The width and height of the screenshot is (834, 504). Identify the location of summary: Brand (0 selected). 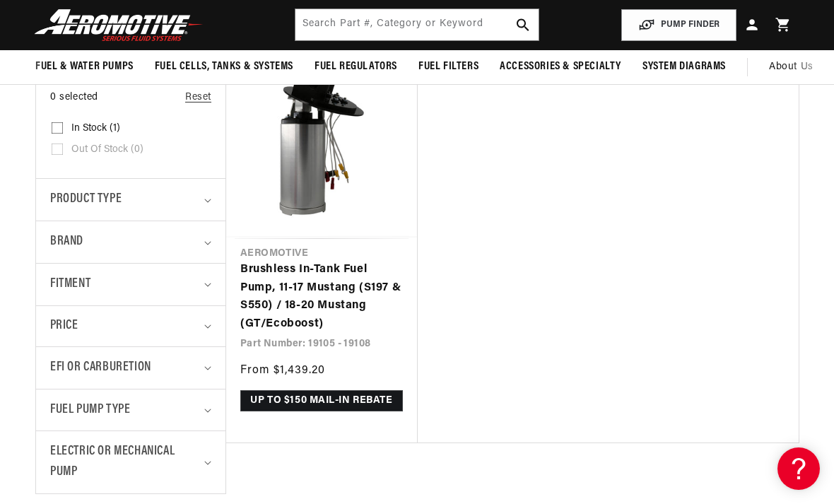
(131, 242).